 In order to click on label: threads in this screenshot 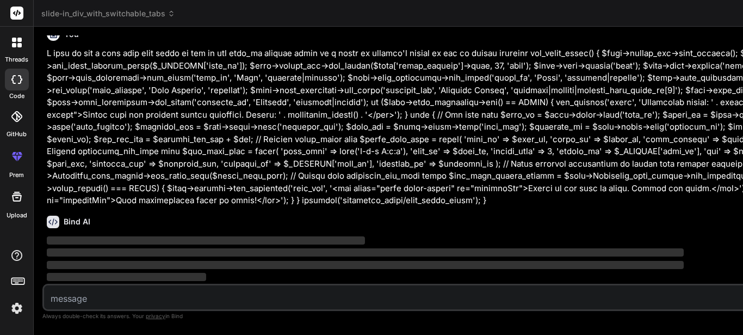, I will do `click(16, 59)`.